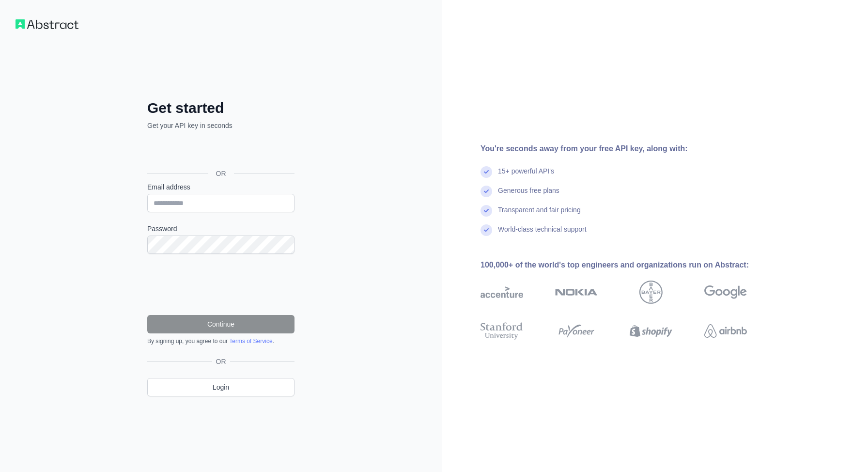 This screenshot has width=868, height=472. What do you see at coordinates (630, 265) in the screenshot?
I see `div: 100,000+ of the world's top engineers and organizations run on Abstract:` at bounding box center [630, 265].